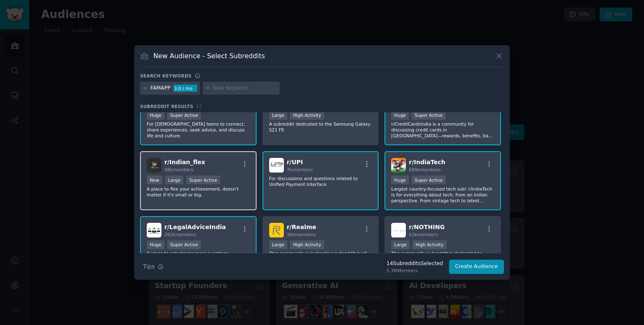 Image resolution: width=644 pixels, height=325 pixels. I want to click on img: Indian_flex, so click(154, 165).